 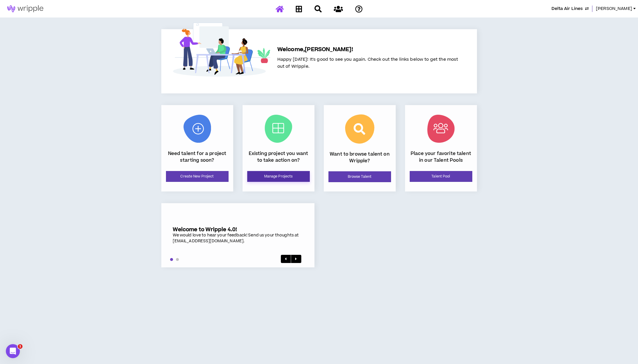 What do you see at coordinates (441, 176) in the screenshot?
I see `a: Talent Pool` at bounding box center [441, 176].